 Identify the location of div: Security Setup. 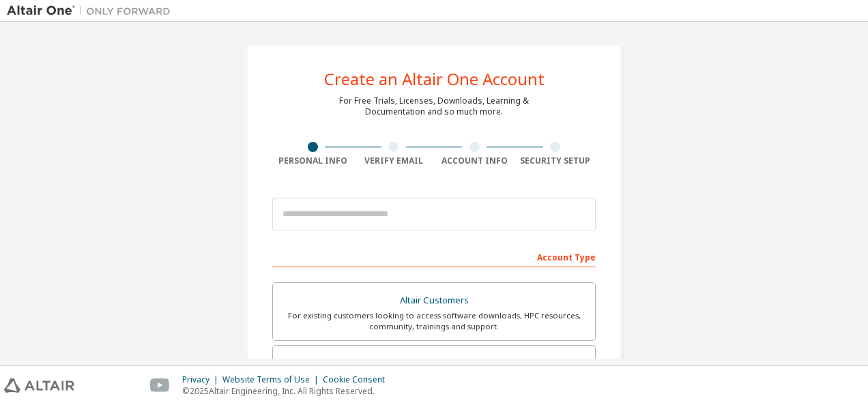
(556, 161).